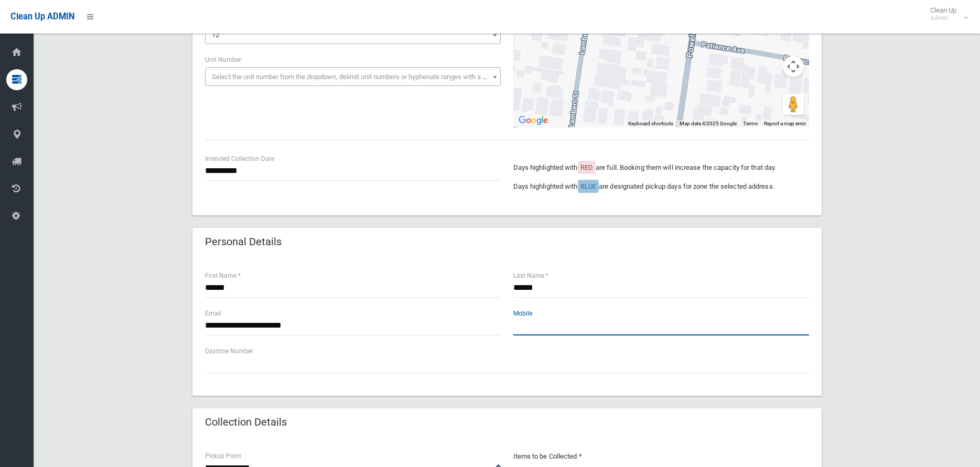 The height and width of the screenshot is (467, 980). What do you see at coordinates (708, 123) in the screenshot?
I see `span: Map data ©2025 Google` at bounding box center [708, 123].